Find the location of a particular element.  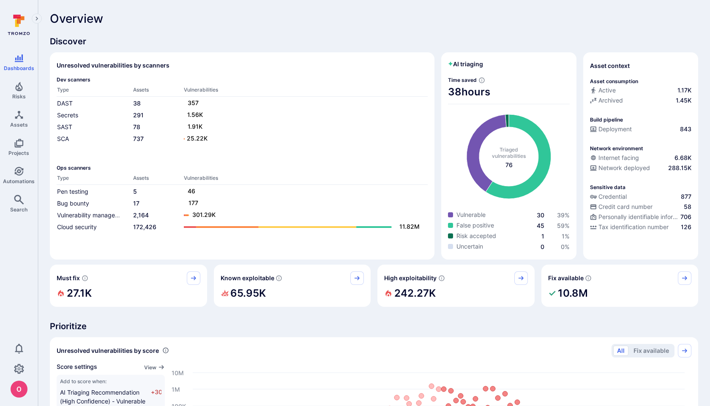

span: Vulnerable is located at coordinates (471, 215).